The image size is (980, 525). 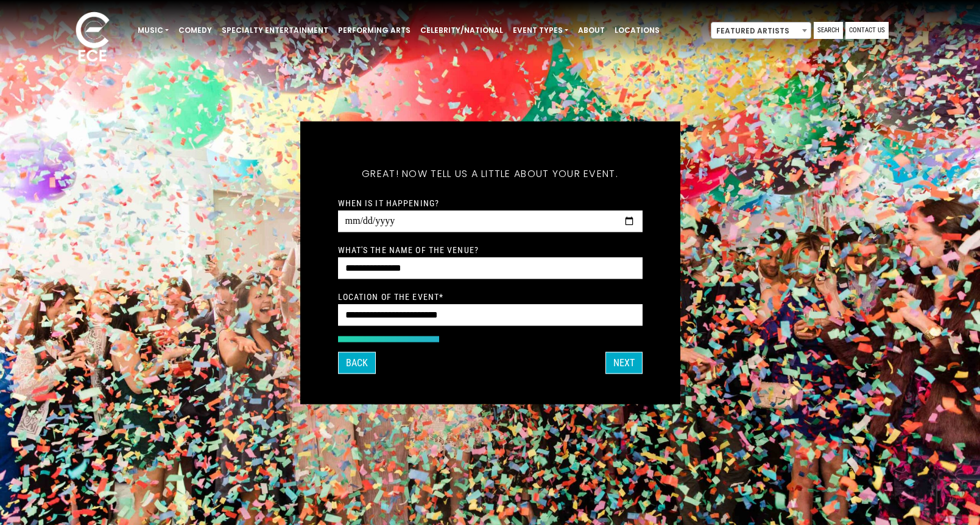 What do you see at coordinates (490, 173) in the screenshot?
I see `h5: Great! Now tell us a little about your event.` at bounding box center [490, 173].